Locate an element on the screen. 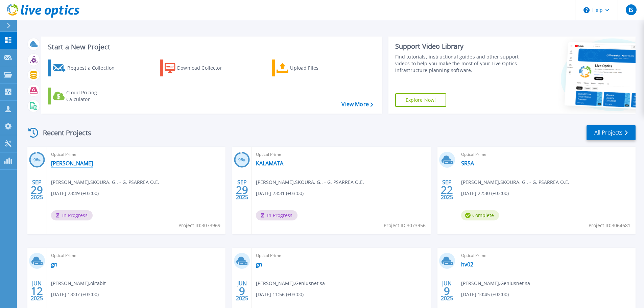  span: 12 is located at coordinates (37, 290).